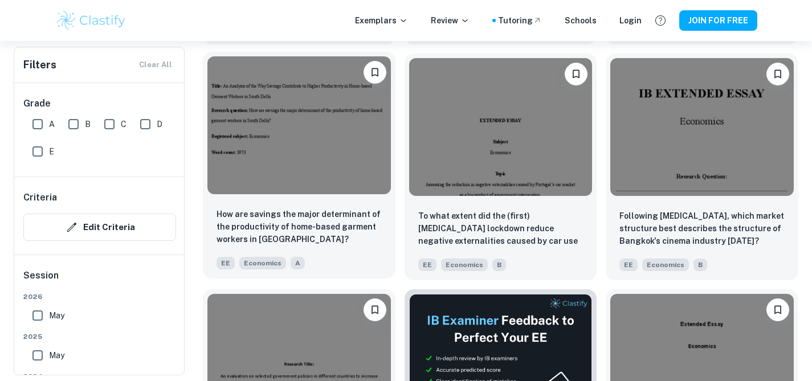 The image size is (812, 381). What do you see at coordinates (581, 21) in the screenshot?
I see `a: Schools` at bounding box center [581, 21].